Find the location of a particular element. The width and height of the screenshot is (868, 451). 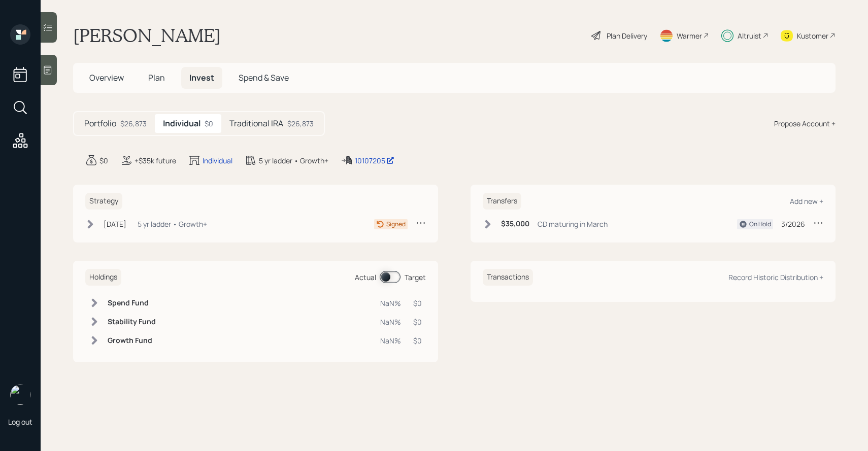

div: Altruist is located at coordinates (750, 36).